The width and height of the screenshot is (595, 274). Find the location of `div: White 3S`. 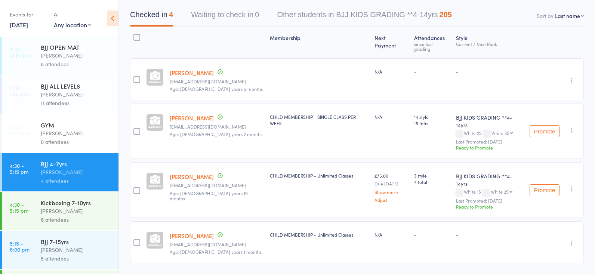

div: White 3S is located at coordinates (500, 133).